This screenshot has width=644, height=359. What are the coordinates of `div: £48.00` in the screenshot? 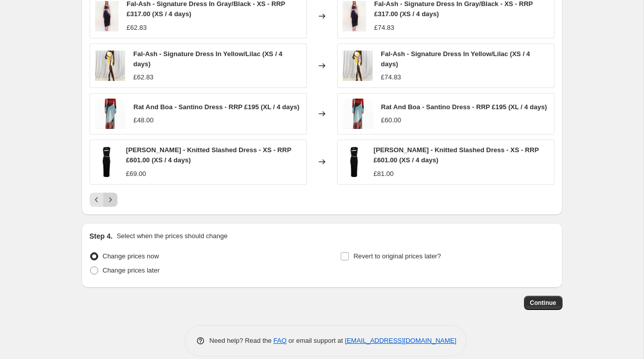 It's located at (144, 121).